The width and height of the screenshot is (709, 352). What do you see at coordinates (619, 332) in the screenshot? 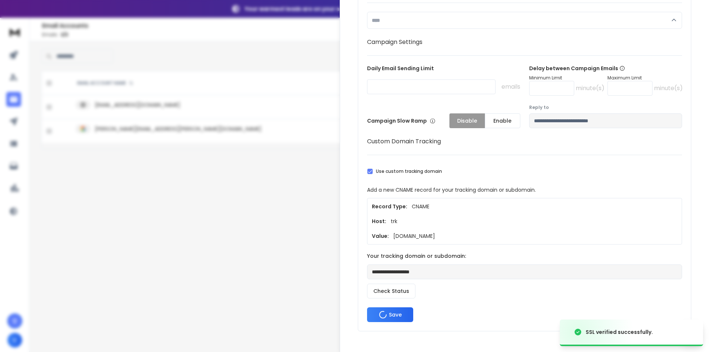
I see `div: SSL verified successfully.` at bounding box center [619, 332].